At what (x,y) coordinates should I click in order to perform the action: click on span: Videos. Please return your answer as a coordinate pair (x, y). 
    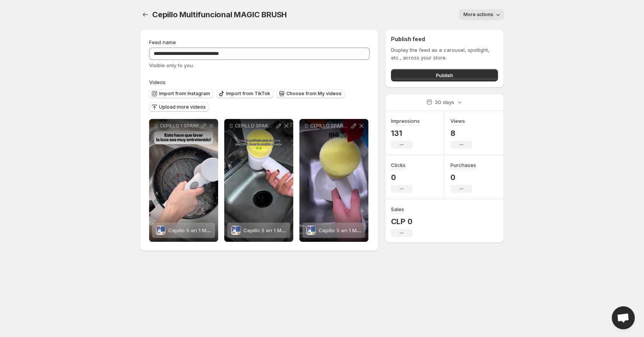
    Looking at the image, I should click on (158, 82).